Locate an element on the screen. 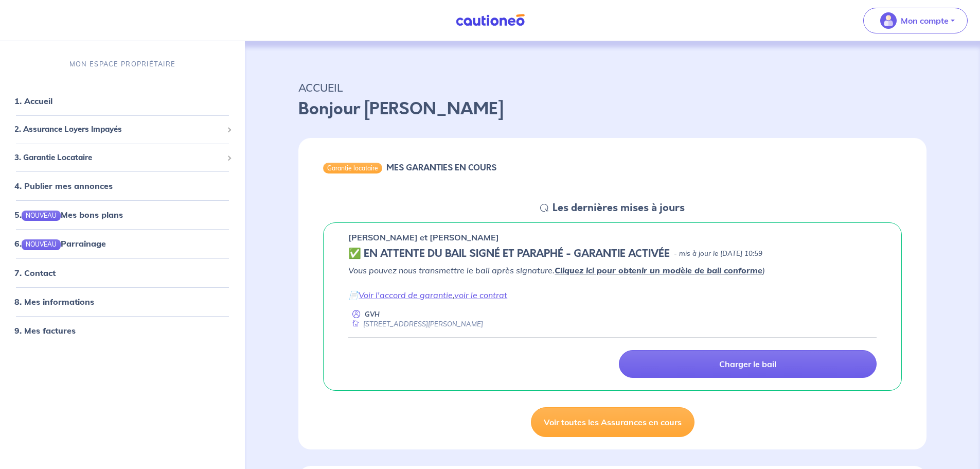 The image size is (980, 469). a: 1. Accueil is located at coordinates (34, 101).